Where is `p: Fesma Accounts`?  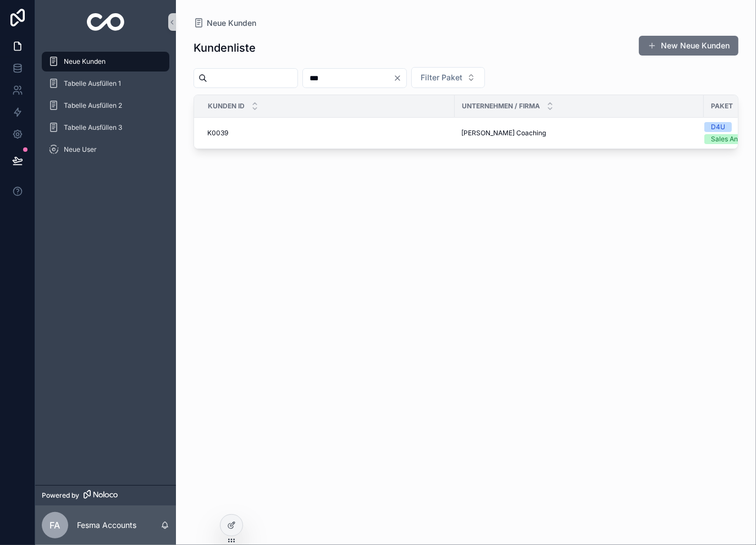
p: Fesma Accounts is located at coordinates (107, 525).